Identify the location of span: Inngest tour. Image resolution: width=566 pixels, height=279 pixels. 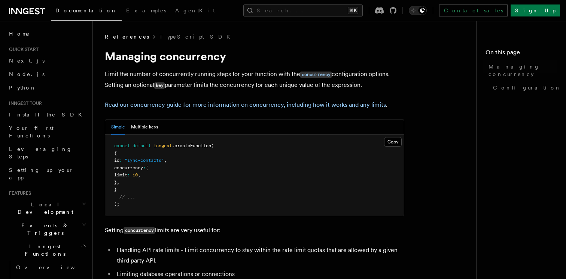
(24, 103).